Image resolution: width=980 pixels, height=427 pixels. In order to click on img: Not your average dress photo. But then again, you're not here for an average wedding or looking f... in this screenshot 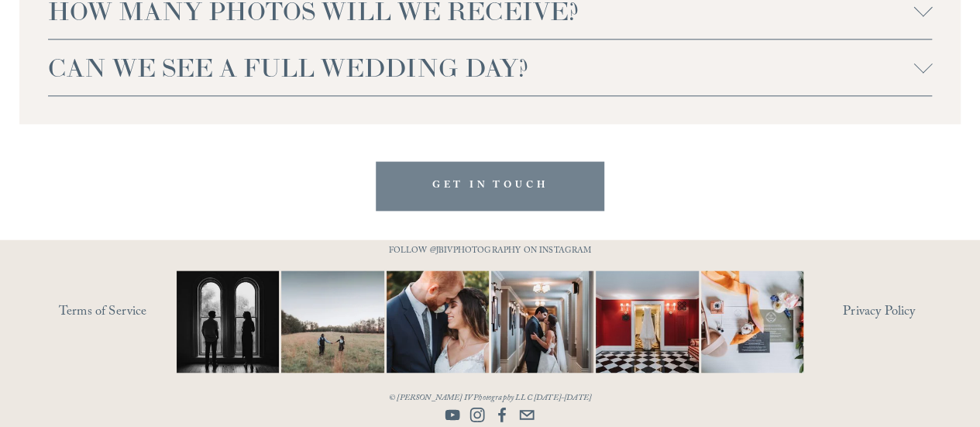, I will do `click(647, 321)`.